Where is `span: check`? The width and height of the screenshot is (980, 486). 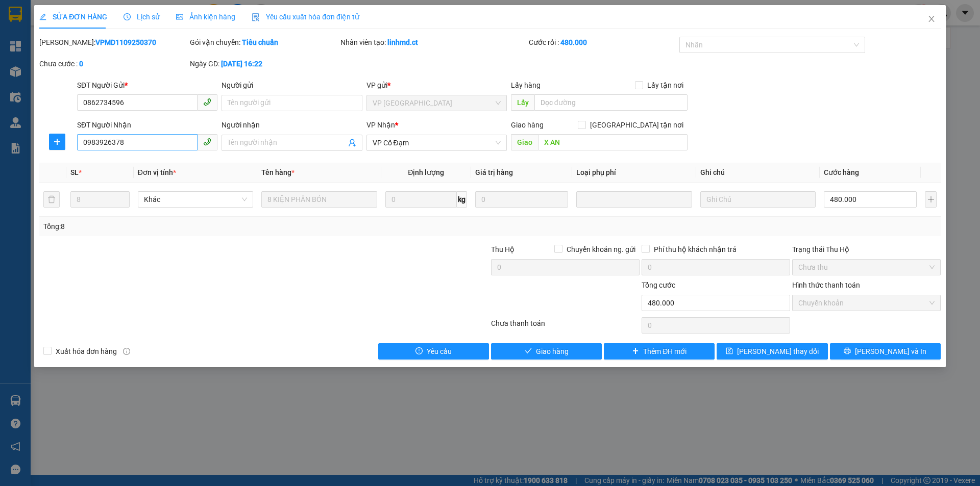
span: check is located at coordinates (528, 351).